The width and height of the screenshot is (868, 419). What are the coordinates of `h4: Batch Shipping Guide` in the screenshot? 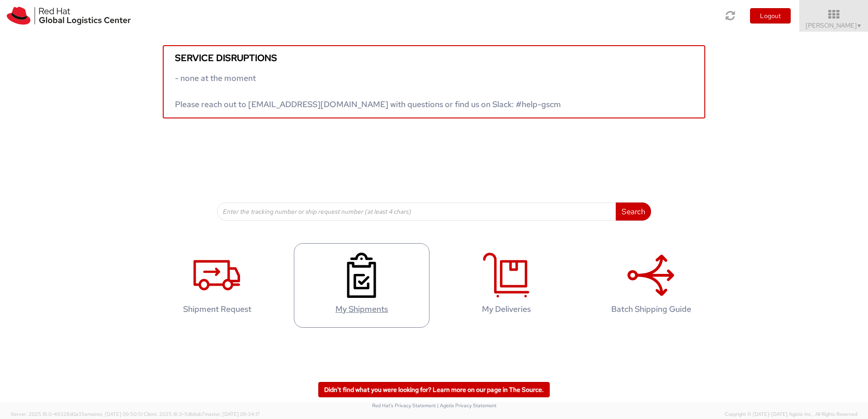 It's located at (651, 309).